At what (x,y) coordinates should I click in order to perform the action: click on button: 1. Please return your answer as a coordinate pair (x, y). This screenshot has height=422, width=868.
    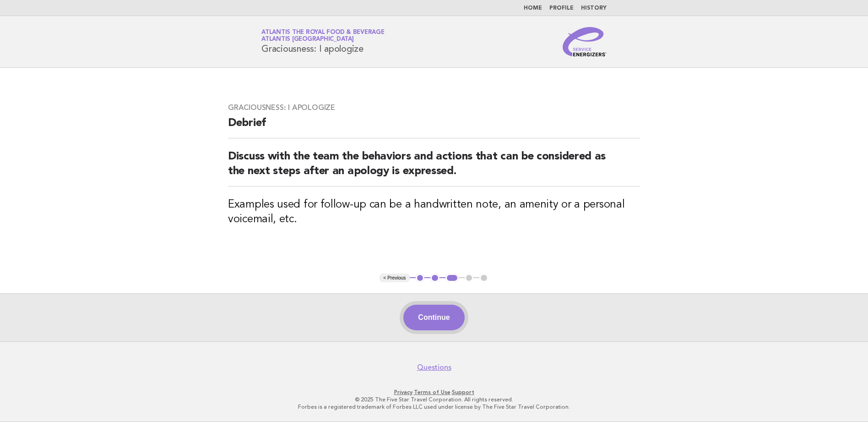
    Looking at the image, I should click on (420, 278).